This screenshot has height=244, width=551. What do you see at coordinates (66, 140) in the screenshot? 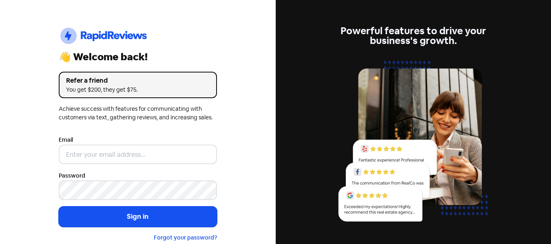
I see `label: Email` at bounding box center [66, 140].